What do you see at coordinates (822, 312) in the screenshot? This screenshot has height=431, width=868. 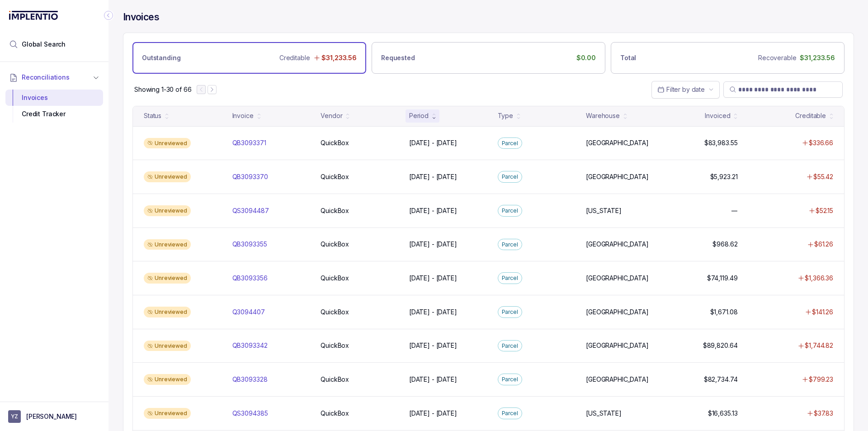 I see `p: $141.26` at bounding box center [822, 312].